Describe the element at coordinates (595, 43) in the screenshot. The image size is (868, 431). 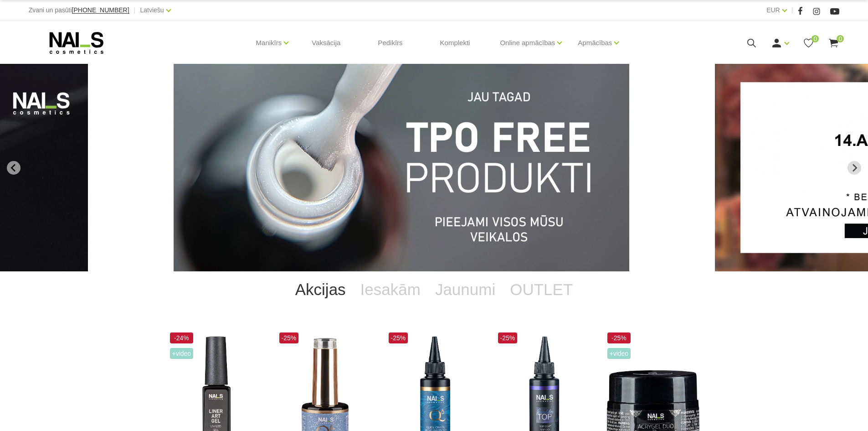
I see `a: Apmācības` at that location.